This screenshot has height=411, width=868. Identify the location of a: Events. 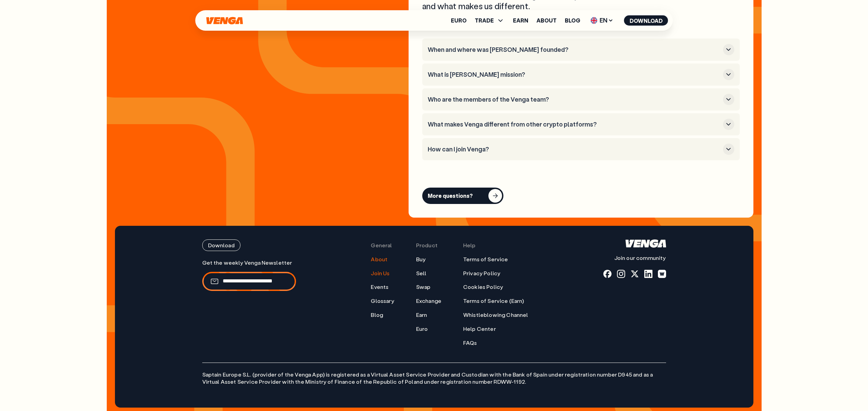
(379, 287).